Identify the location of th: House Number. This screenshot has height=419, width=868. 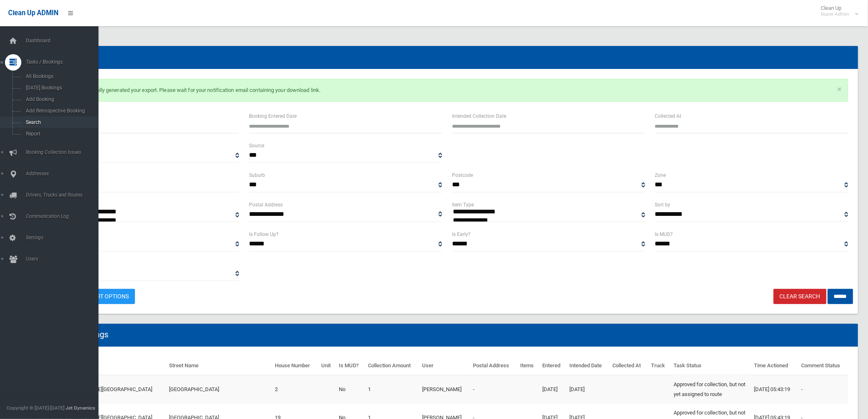
(295, 365).